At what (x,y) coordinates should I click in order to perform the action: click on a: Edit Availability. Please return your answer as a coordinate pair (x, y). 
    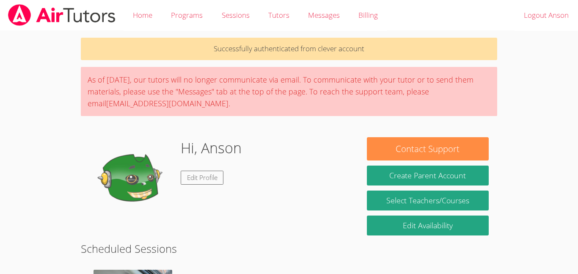
    Looking at the image, I should click on (428, 225).